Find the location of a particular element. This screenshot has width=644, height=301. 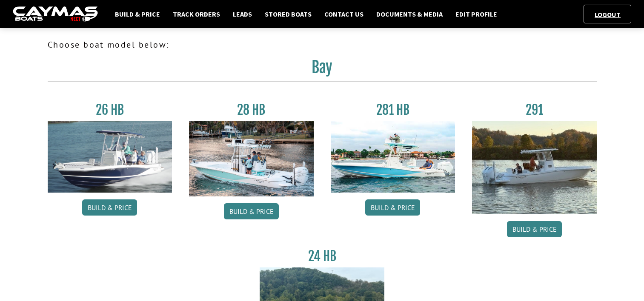

h3: 291 is located at coordinates (534, 110).